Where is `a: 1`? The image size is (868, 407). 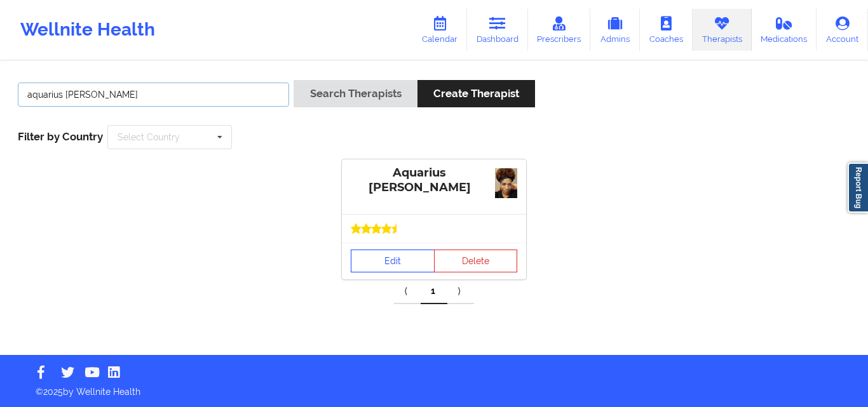
a: 1 is located at coordinates (434, 292).